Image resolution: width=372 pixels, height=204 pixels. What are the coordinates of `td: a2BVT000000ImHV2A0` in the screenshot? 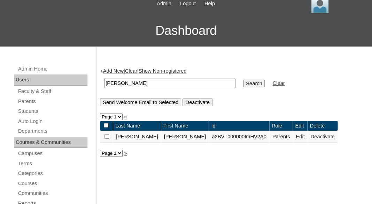 It's located at (239, 137).